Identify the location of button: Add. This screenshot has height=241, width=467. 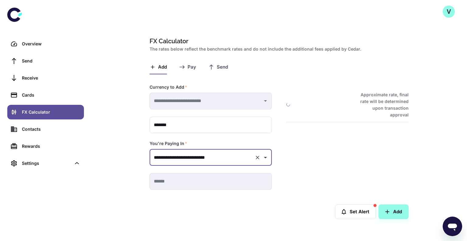
(394, 211).